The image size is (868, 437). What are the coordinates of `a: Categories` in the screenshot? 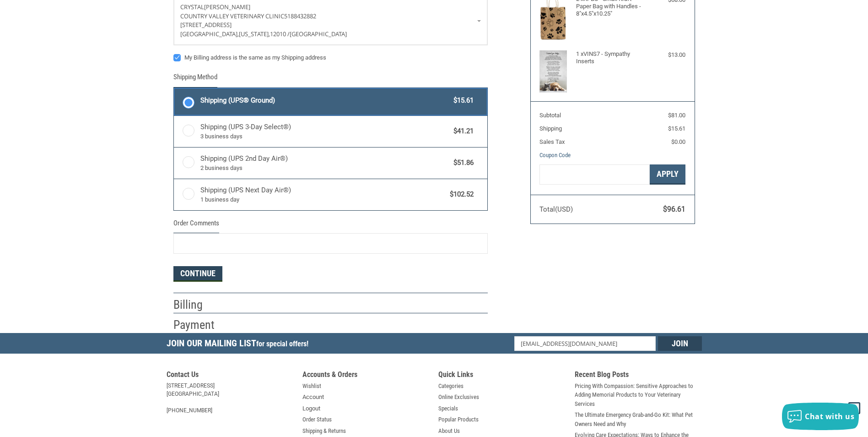 It's located at (450, 386).